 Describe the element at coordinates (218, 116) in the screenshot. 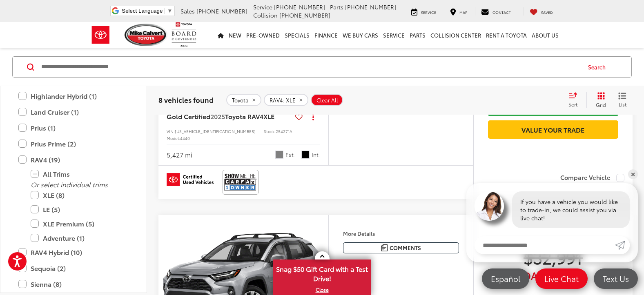

I see `span: 2025` at that location.